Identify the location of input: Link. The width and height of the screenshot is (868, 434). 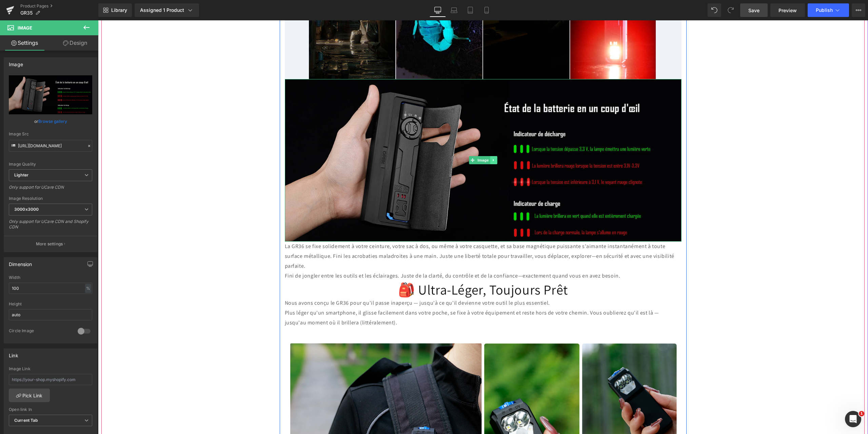
(50, 145).